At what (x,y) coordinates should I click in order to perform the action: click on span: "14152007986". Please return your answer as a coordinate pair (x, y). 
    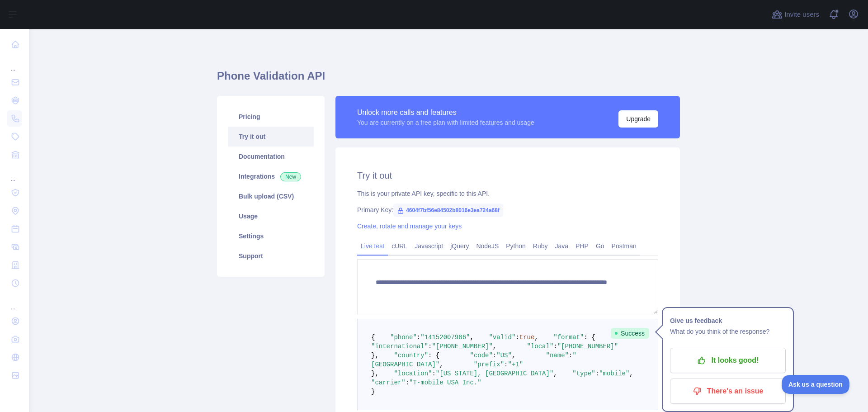
    Looking at the image, I should click on (445, 337).